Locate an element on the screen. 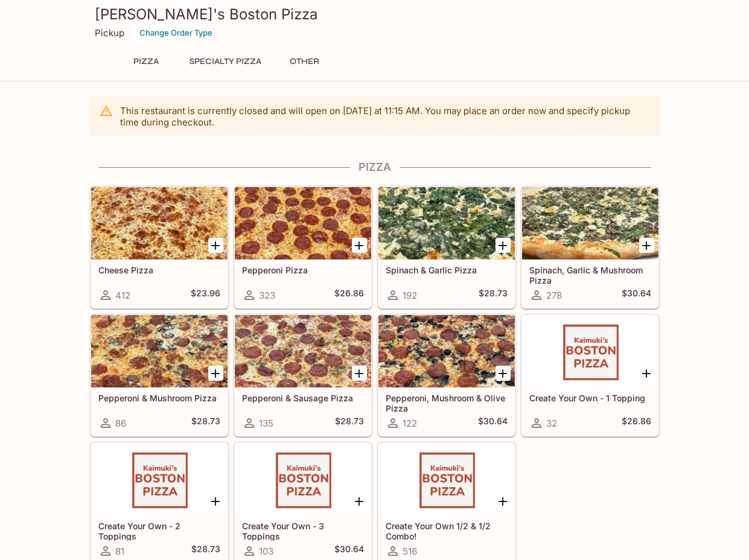  span: 516 is located at coordinates (410, 551).